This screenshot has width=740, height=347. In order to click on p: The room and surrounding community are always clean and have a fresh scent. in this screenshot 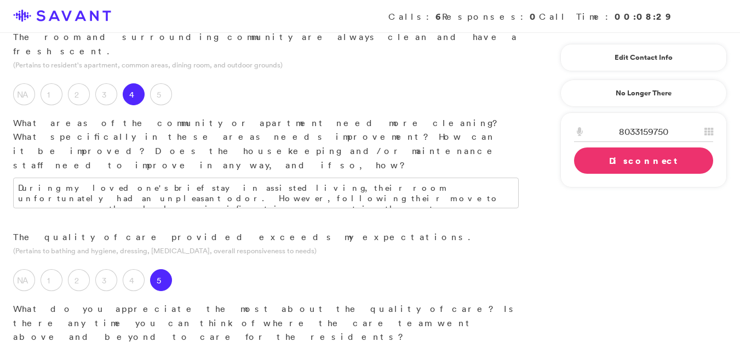, I will do `click(266, 44)`.